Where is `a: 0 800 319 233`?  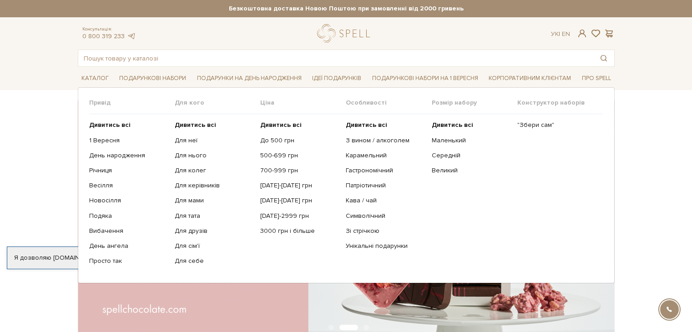
a: 0 800 319 233 is located at coordinates (103, 36).